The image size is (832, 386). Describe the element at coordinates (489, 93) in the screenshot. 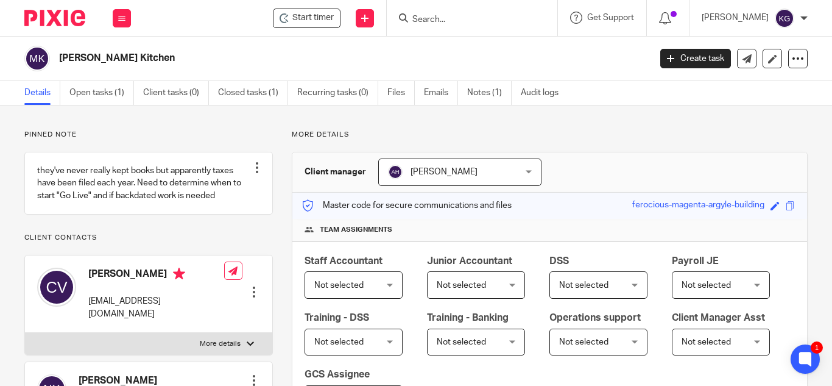

I see `a: Notes (1)` at that location.